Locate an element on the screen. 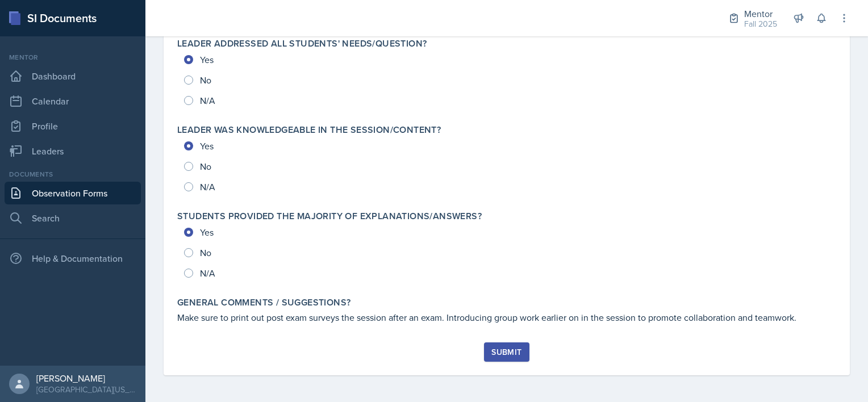  a: Leaders is located at coordinates (73, 151).